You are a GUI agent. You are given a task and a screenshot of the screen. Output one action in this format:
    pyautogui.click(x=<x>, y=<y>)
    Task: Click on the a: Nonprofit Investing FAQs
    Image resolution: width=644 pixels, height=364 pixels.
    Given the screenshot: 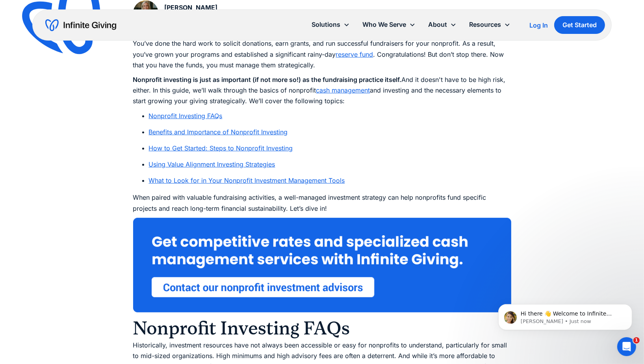 What is the action you would take?
    pyautogui.click(x=186, y=116)
    